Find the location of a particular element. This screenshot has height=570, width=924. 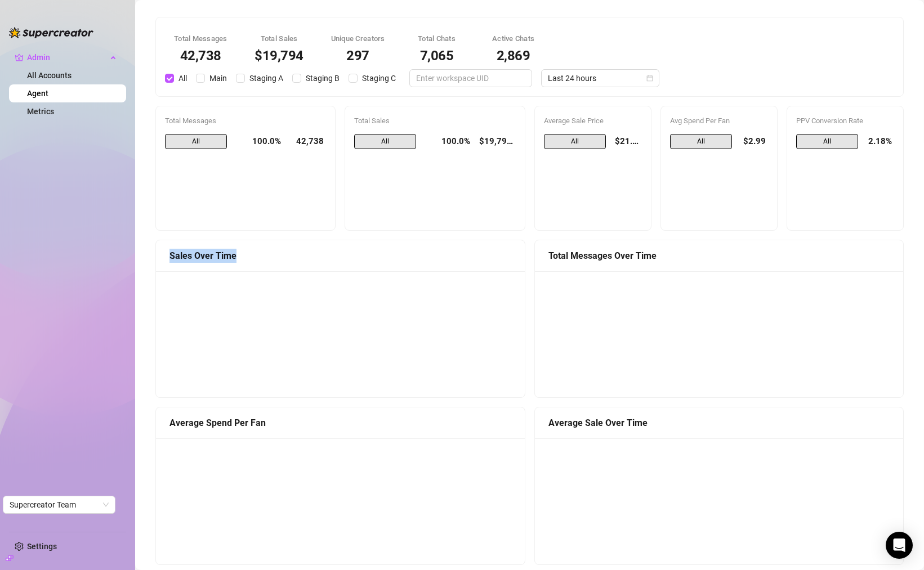

img: logo-BBDzfeDw.svg is located at coordinates (51, 32).